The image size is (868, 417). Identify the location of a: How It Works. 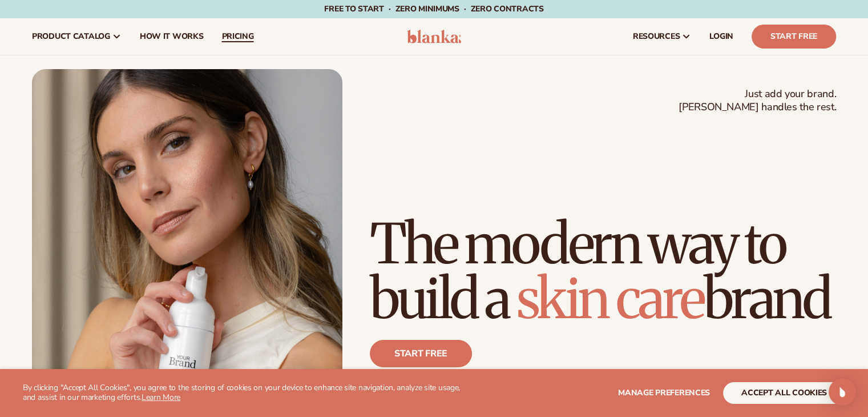
(172, 37).